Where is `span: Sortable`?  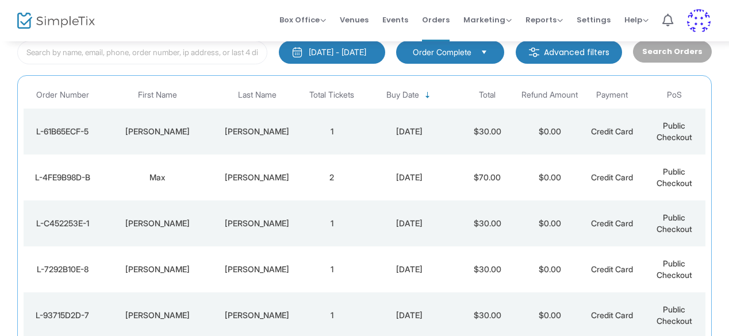 span: Sortable is located at coordinates (428, 95).